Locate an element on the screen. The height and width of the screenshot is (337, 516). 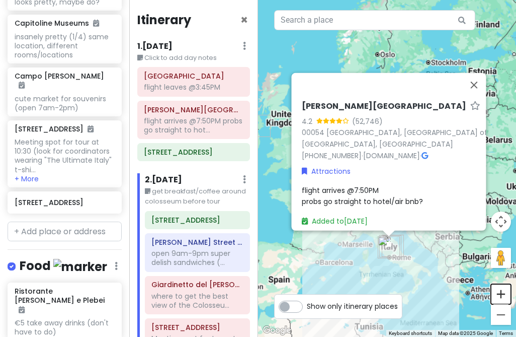
img: marker is located at coordinates (80, 266).